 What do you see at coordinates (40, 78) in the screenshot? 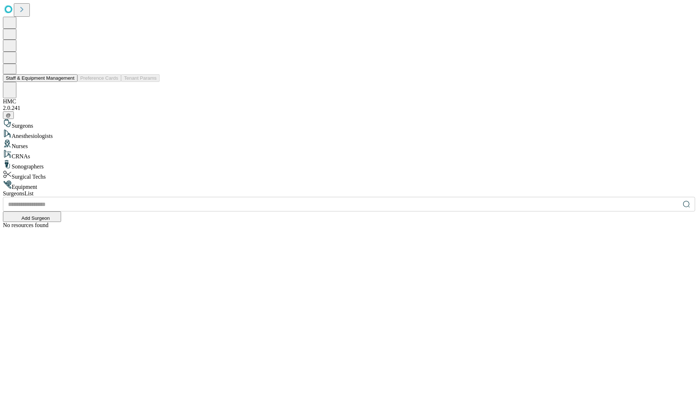
I see `button: Staff & Equipment Management` at bounding box center [40, 78].